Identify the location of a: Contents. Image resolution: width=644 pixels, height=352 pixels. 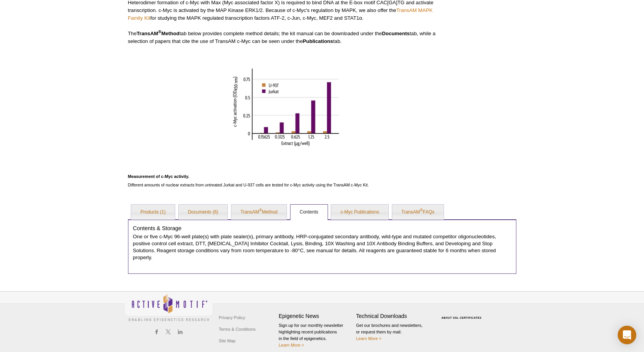
(309, 213).